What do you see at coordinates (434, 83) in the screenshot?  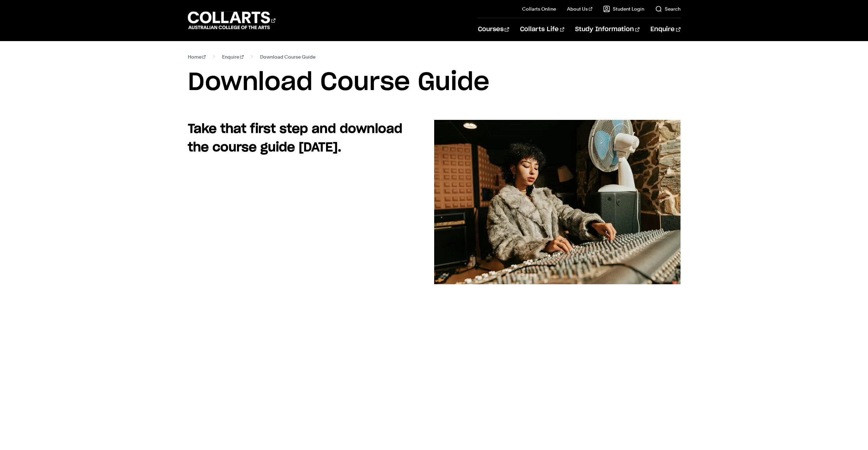 I see `h1: Download Course Guide` at bounding box center [434, 83].